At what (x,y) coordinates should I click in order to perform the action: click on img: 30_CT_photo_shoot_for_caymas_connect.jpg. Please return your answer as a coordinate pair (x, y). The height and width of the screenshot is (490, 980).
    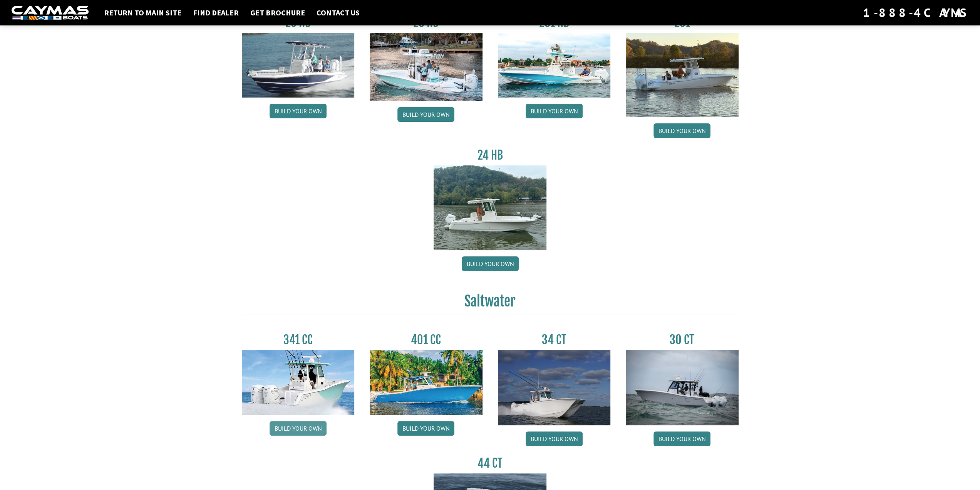
    Looking at the image, I should click on (682, 387).